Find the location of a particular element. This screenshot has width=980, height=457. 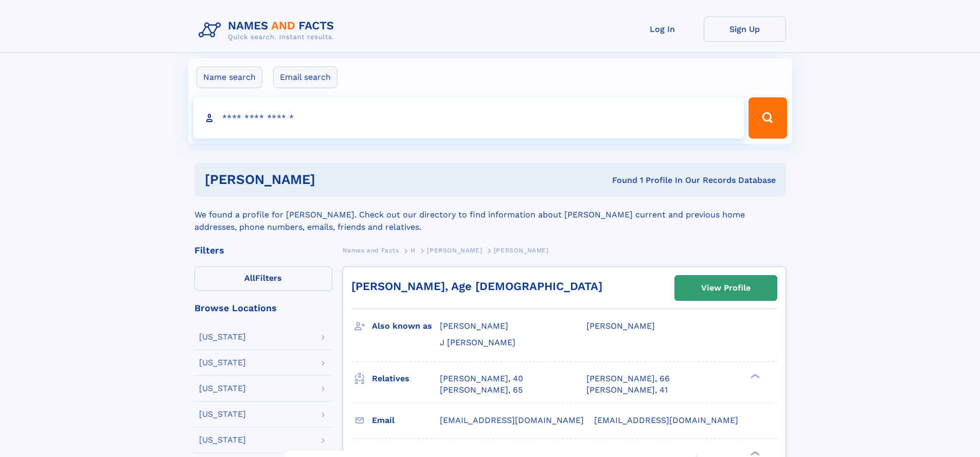

h3: Email is located at coordinates (406, 420).